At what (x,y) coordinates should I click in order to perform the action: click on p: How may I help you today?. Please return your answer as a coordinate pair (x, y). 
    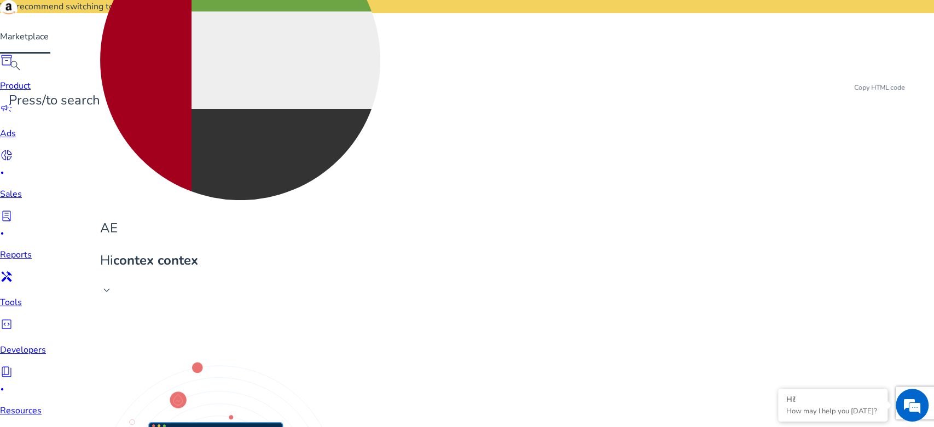
    Looking at the image, I should click on (833, 411).